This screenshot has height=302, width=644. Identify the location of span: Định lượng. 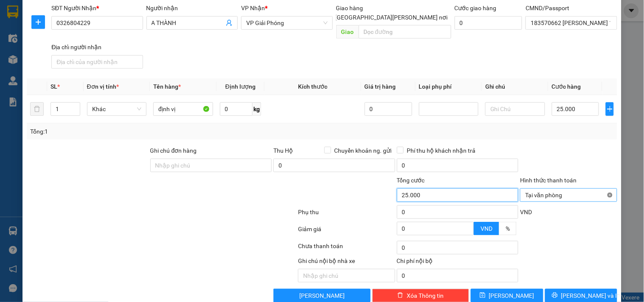
(240, 87).